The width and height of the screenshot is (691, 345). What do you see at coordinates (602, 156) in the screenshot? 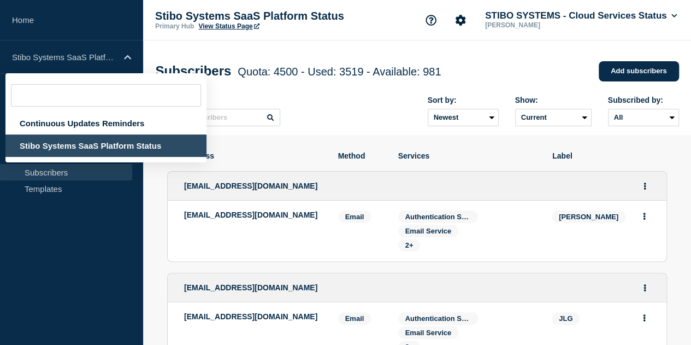
I see `span: Label` at bounding box center [602, 156].